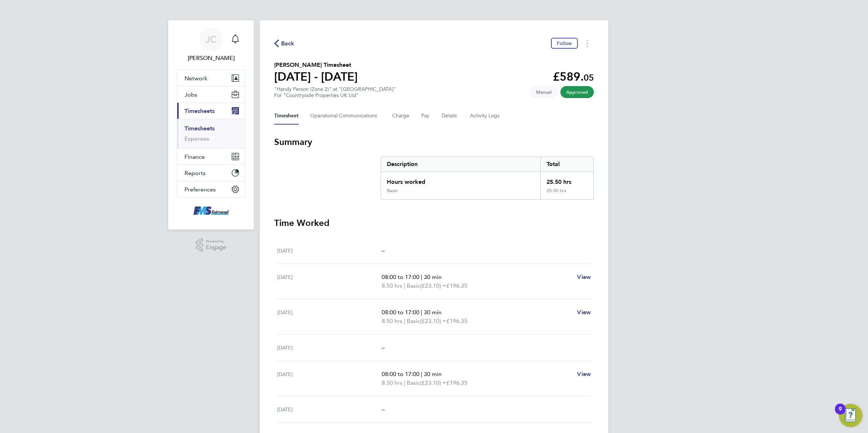  What do you see at coordinates (195, 173) in the screenshot?
I see `span: Reports` at bounding box center [195, 173].